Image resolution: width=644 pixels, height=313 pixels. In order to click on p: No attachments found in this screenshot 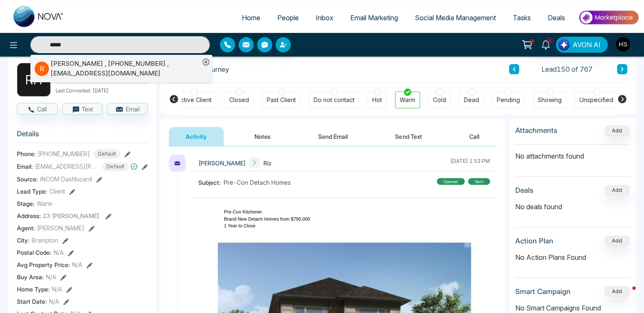, I will do `click(572, 152)`.